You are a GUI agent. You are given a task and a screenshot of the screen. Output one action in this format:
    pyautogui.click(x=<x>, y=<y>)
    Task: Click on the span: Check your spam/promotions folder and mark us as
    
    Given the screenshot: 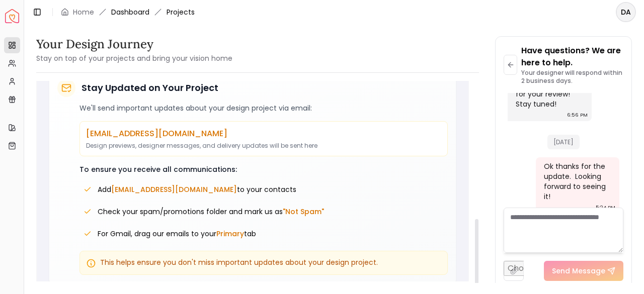 What is the action you would take?
    pyautogui.click(x=211, y=212)
    